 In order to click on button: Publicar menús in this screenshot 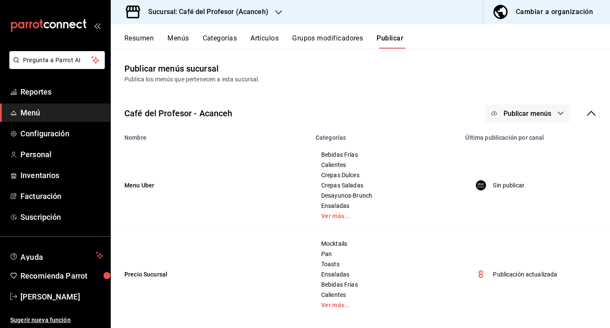, I will do `click(527, 113)`.